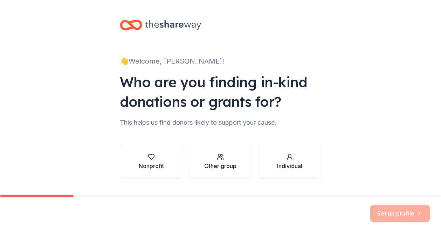  I want to click on button: Individual, so click(289, 162).